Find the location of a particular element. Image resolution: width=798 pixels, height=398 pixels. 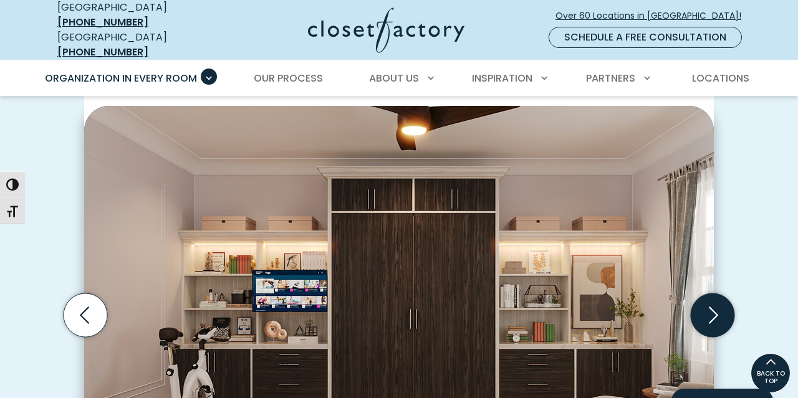

span: Our Process is located at coordinates (288, 78).